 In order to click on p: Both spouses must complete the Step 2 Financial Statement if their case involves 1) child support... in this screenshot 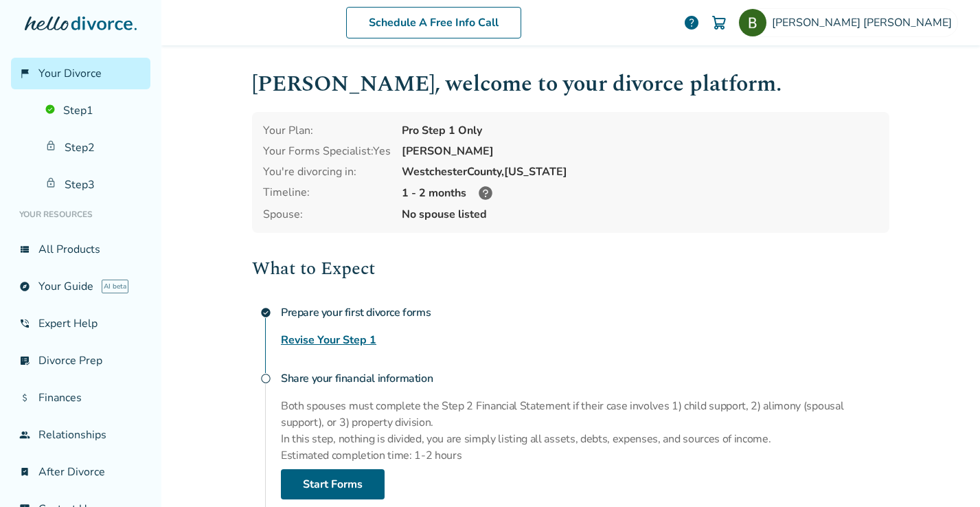, I will do `click(585, 414)`.